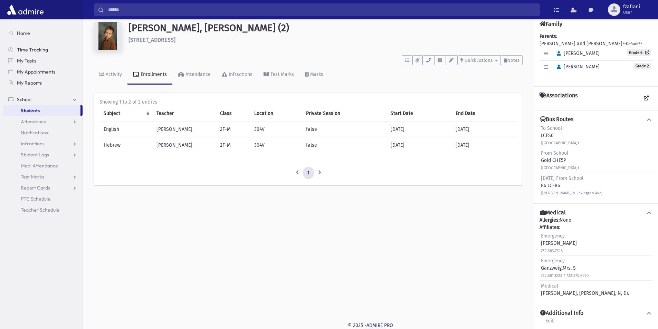 This screenshot has height=329, width=658. Describe the element at coordinates (595, 119) in the screenshot. I see `button: Bus Routes` at that location.